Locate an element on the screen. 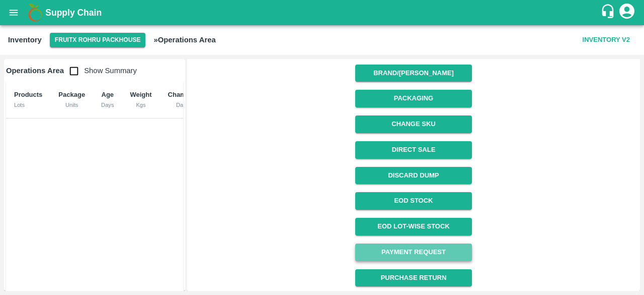 The height and width of the screenshot is (295, 644). b: Operations Area is located at coordinates (35, 70).